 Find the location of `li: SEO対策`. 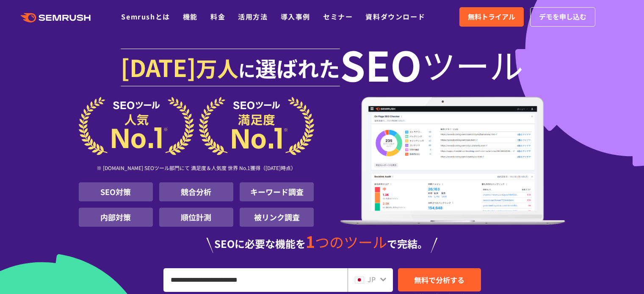

li: SEO対策 is located at coordinates (116, 192).